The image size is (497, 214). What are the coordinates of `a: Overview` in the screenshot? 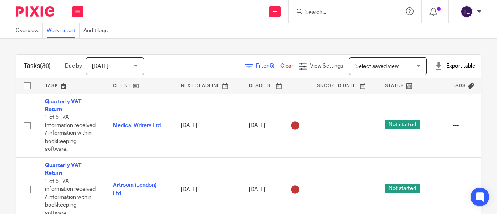 It's located at (29, 31).